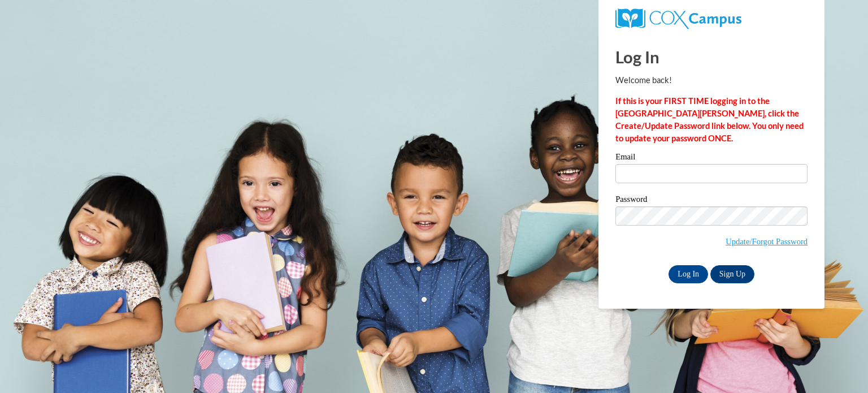  Describe the element at coordinates (711, 56) in the screenshot. I see `h1: Log In` at that location.